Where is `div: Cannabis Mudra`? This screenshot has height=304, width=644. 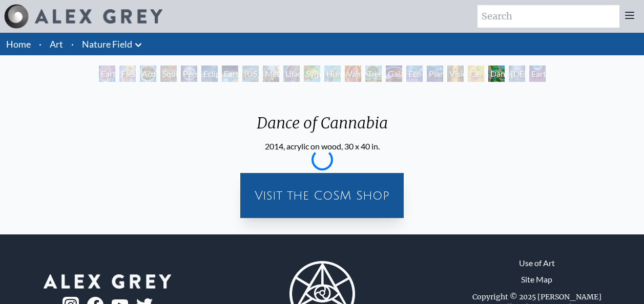 div: Cannabis Mudra is located at coordinates (476, 74).